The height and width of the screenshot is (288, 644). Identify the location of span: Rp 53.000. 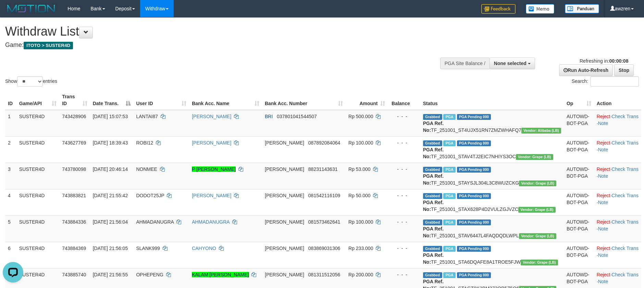
(359, 169).